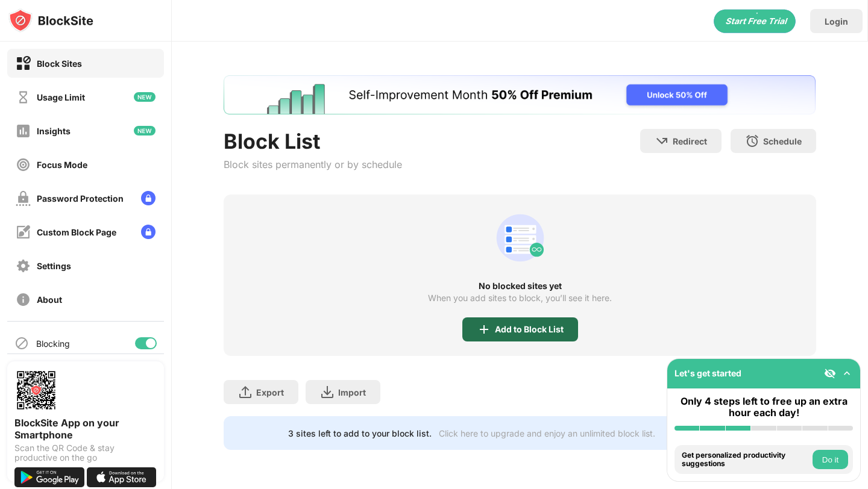  I want to click on img: options-page-qr-code.png, so click(36, 390).